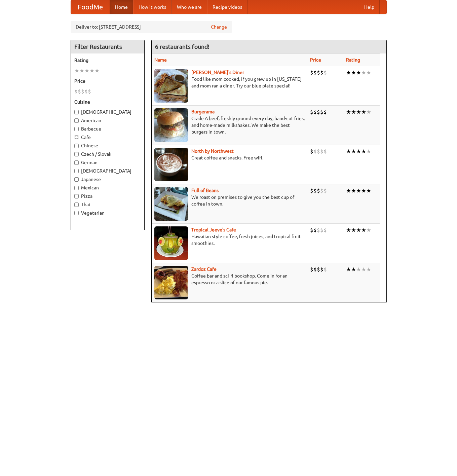 The image size is (457, 476). What do you see at coordinates (90, 7) in the screenshot?
I see `a: FoodMe` at bounding box center [90, 7].